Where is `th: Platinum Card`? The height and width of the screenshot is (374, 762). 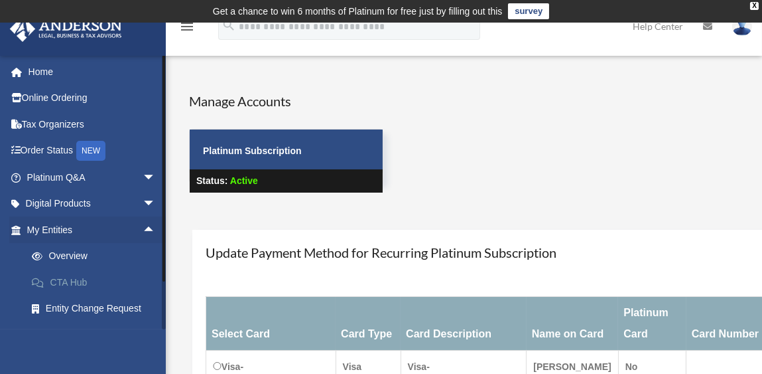
th: Platinum Card is located at coordinates (652, 323).